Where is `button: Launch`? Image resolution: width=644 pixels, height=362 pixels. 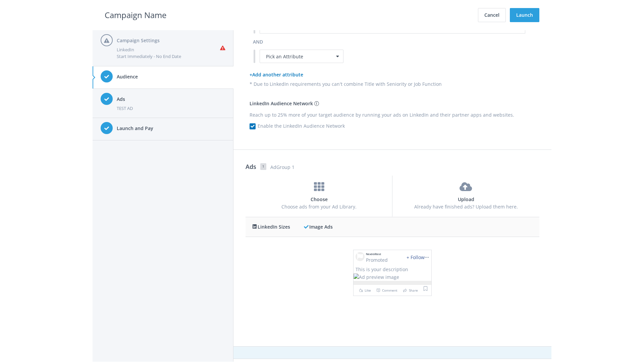
button: Launch is located at coordinates (524, 15).